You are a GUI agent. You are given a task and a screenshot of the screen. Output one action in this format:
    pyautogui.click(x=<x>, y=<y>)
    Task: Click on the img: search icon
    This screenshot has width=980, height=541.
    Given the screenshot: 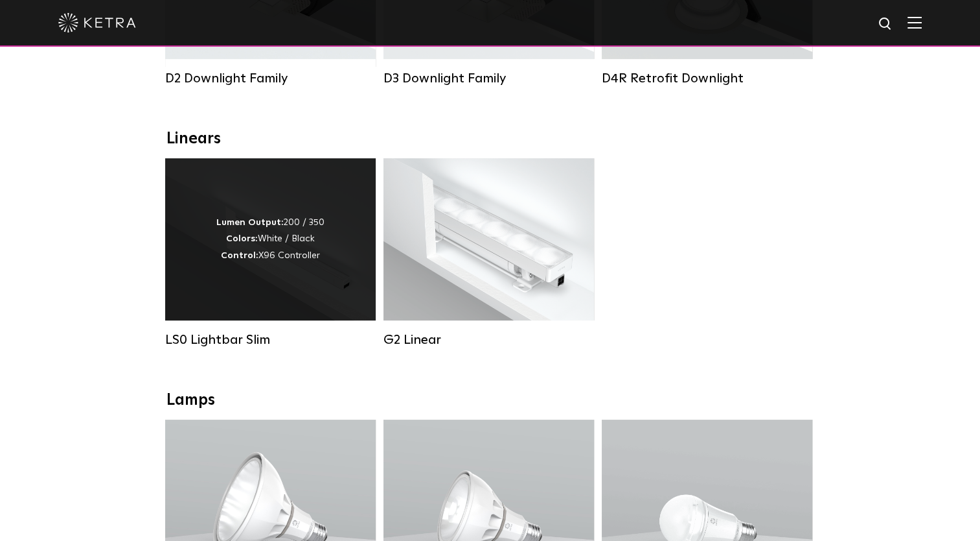 What is the action you would take?
    pyautogui.click(x=886, y=24)
    